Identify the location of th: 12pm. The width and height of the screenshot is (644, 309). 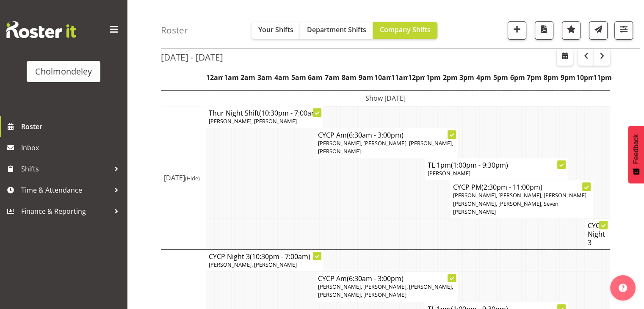
(416, 77).